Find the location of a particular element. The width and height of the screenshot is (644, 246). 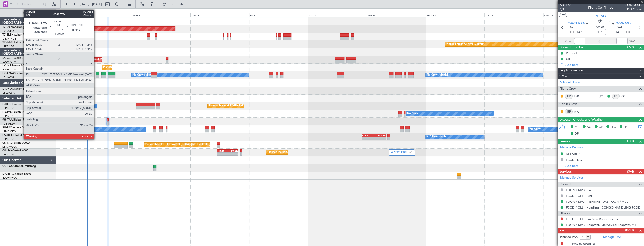

span: Flight Crew is located at coordinates (568, 89).